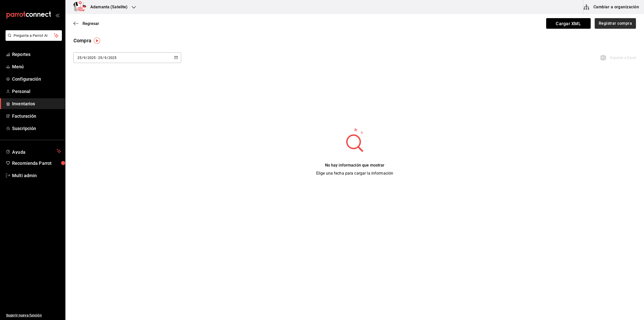 This screenshot has height=320, width=644. What do you see at coordinates (36, 175) in the screenshot?
I see `span: Multi admin` at bounding box center [36, 175].